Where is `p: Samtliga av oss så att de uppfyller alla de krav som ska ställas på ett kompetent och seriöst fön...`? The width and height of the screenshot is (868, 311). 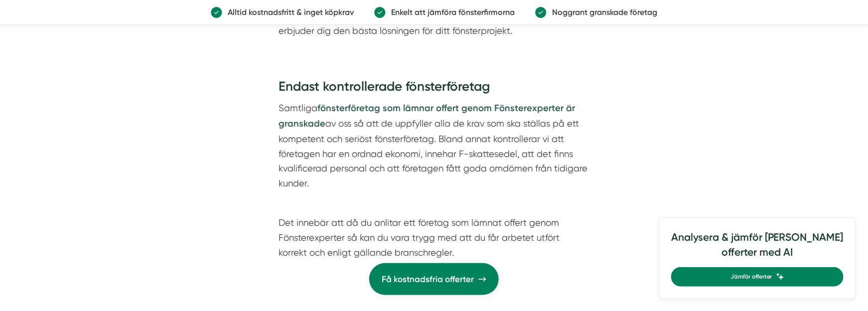 p: Samtliga av oss så att de uppfyller alla de krav som ska ställas på ett kompetent och seriöst fön... is located at coordinates (434, 145).